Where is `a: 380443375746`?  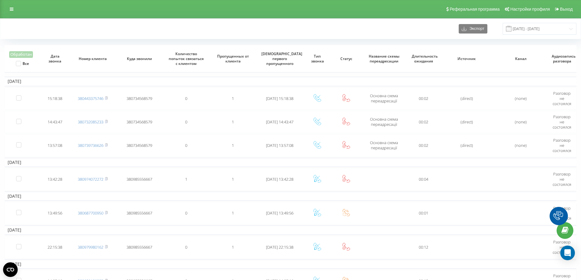
a: 380443375746 is located at coordinates (91, 99).